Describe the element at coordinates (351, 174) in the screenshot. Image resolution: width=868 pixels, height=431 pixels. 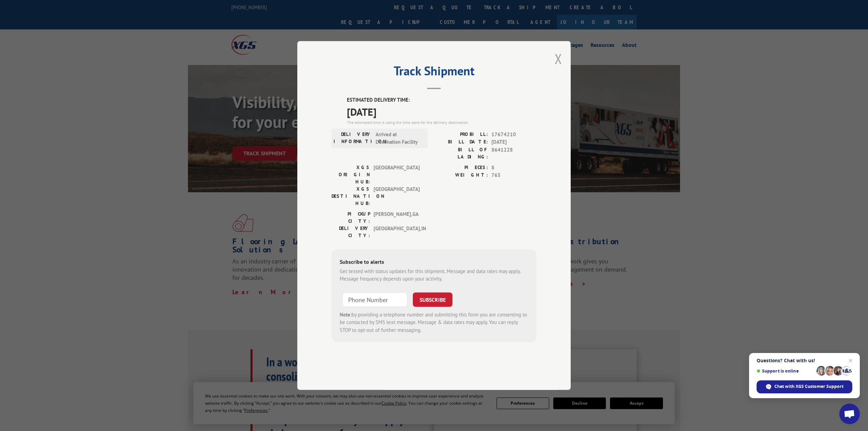
I see `label: XGS ORIGIN HUB:` at that location.